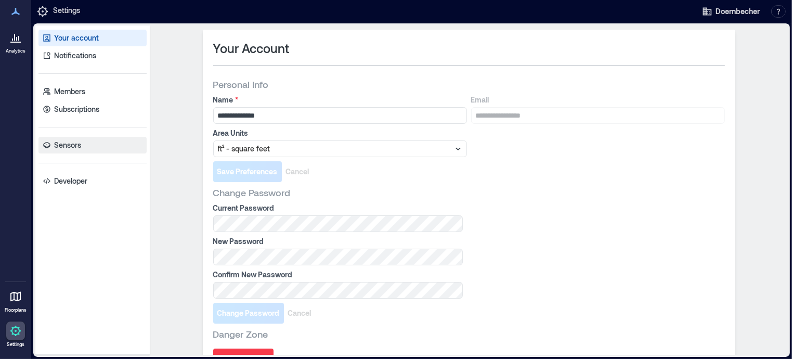  What do you see at coordinates (337, 241) in the screenshot?
I see `label: New Password` at bounding box center [337, 241].